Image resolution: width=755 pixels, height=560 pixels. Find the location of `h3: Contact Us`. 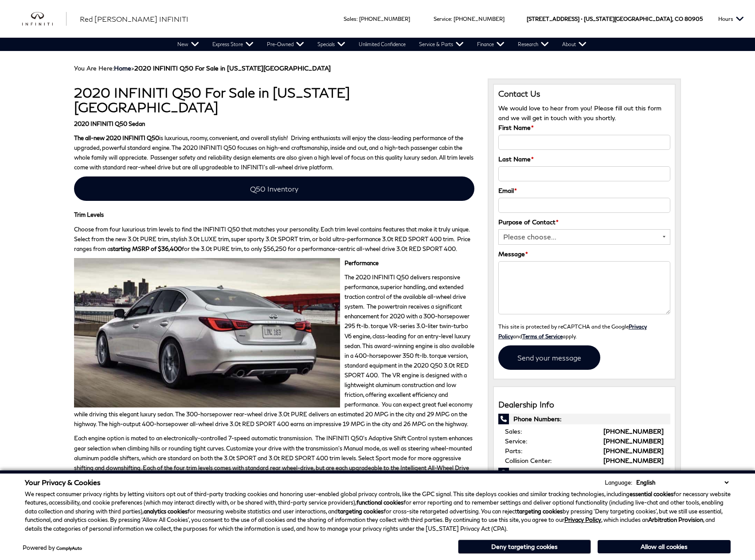

h3: Contact Us is located at coordinates (584, 94).